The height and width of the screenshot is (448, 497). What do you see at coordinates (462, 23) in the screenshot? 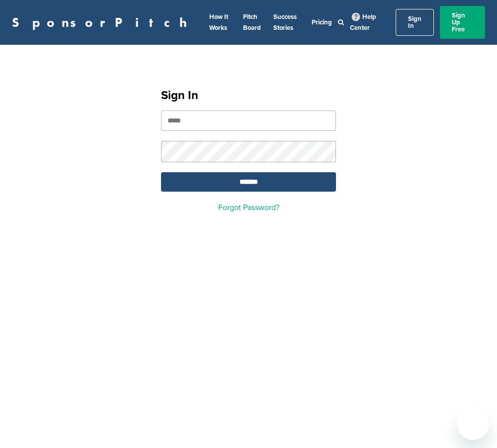
I see `a: Sign Up Free` at bounding box center [462, 23].